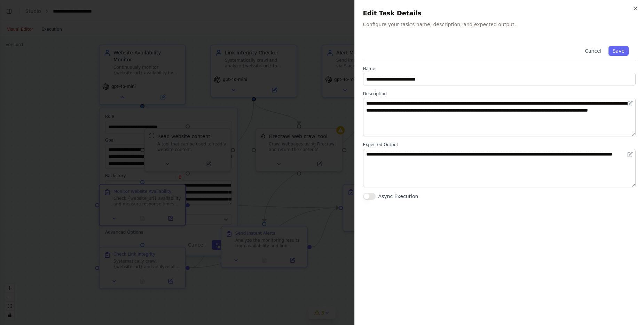 Image resolution: width=644 pixels, height=325 pixels. I want to click on label: Description, so click(499, 94).